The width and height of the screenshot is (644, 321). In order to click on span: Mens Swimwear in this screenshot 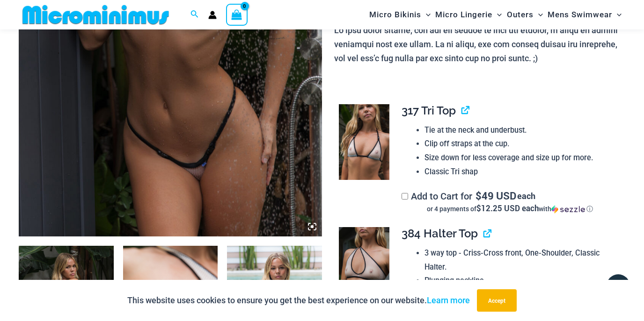, I will do `click(580, 14)`.